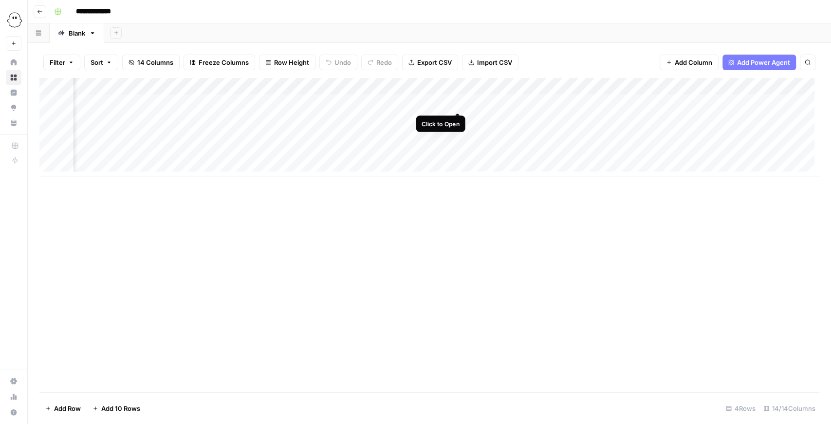 This screenshot has width=831, height=424. Describe the element at coordinates (490, 62) in the screenshot. I see `button: Import CSV` at that location.